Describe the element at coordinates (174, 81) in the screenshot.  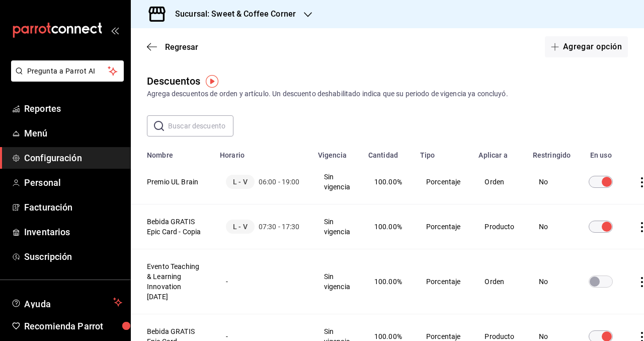
I see `div: Descuentos` at that location.